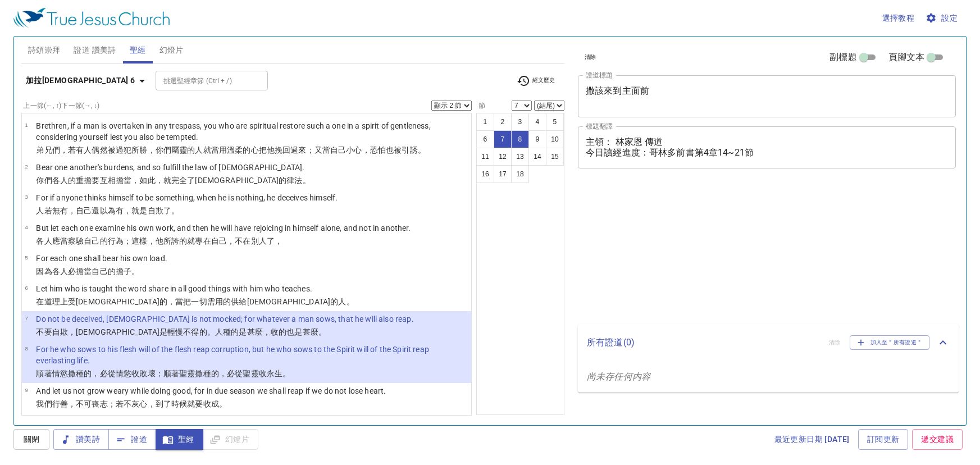 The height and width of the screenshot is (465, 980). What do you see at coordinates (503, 174) in the screenshot?
I see `button: 17` at bounding box center [503, 174].